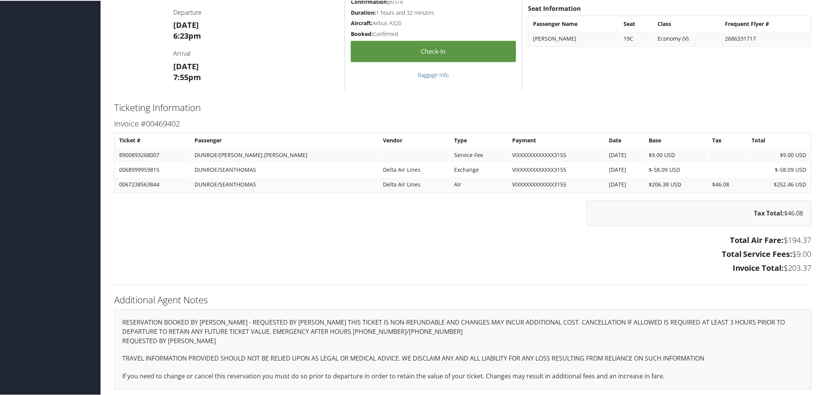 This screenshot has width=822, height=395. Describe the element at coordinates (187, 76) in the screenshot. I see `strong: 7:55pm` at that location.